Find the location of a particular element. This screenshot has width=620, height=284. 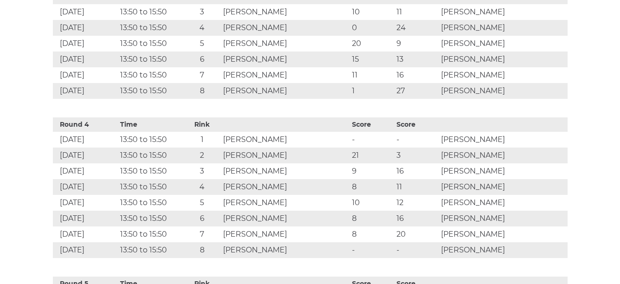

td: 0 is located at coordinates (372, 28).